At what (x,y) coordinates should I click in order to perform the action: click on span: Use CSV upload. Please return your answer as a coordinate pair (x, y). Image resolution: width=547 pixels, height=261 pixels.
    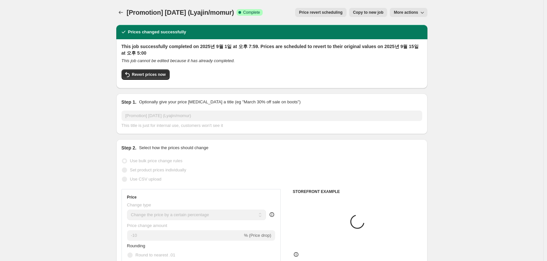
    Looking at the image, I should click on (146, 179).